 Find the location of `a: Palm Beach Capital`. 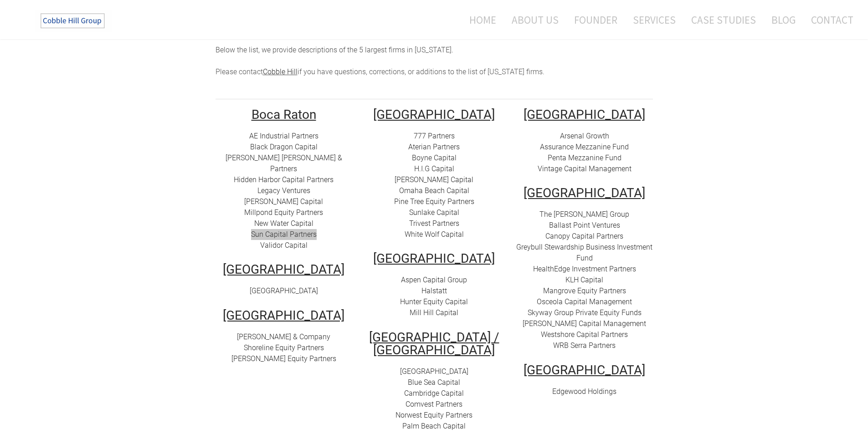

a: Palm Beach Capital is located at coordinates (434, 426).